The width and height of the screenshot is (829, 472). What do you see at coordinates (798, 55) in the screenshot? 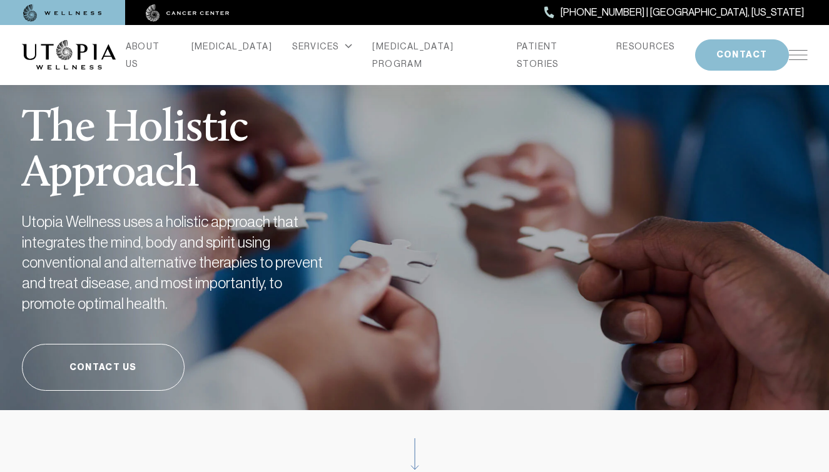
I see `img: icon-hamburger` at bounding box center [798, 55].